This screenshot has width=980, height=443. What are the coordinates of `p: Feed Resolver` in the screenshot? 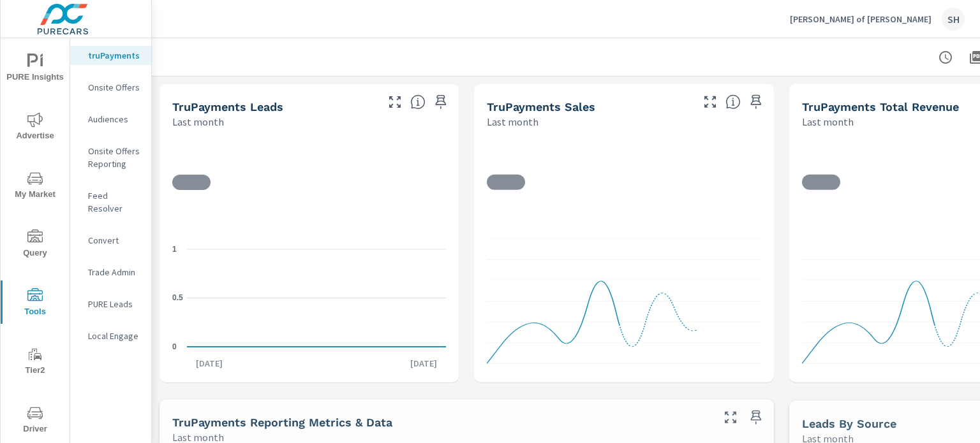 It's located at (114, 202).